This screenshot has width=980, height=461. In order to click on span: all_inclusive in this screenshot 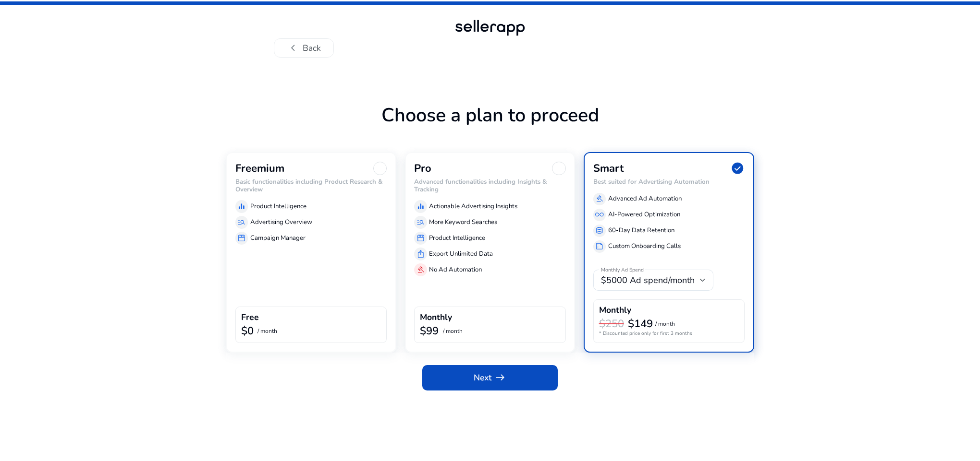, I will do `click(600, 215)`.